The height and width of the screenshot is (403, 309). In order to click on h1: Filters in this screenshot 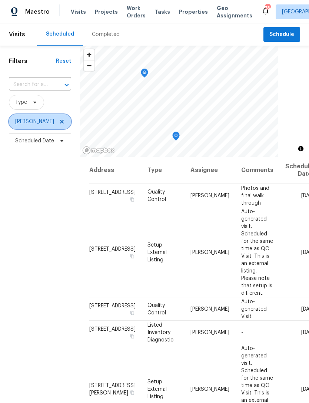, I will do `click(32, 61)`.